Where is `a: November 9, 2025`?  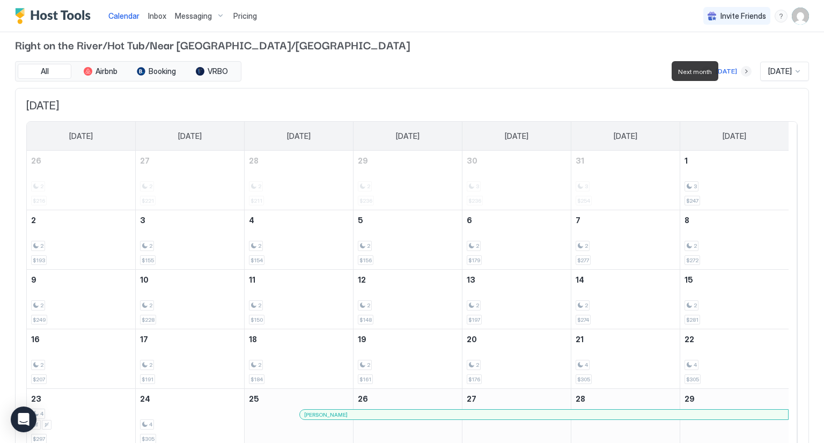
a: November 9, 2025 is located at coordinates (81, 279).